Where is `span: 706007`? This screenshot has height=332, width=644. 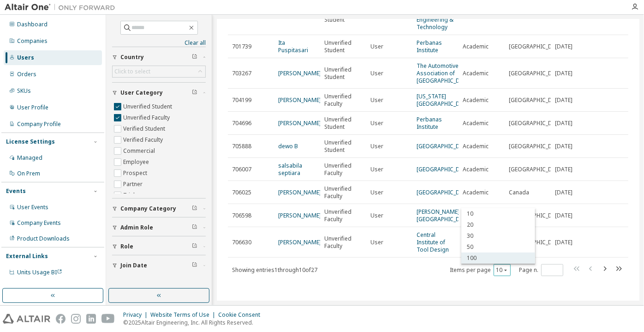
span: 706007 is located at coordinates (241, 169).